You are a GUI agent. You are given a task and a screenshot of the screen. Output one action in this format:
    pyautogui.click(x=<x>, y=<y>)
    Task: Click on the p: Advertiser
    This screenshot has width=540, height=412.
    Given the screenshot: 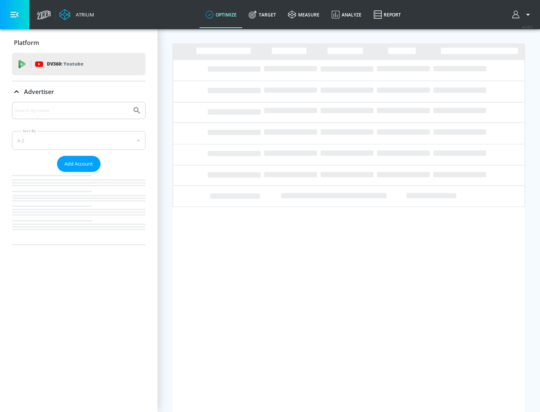 What is the action you would take?
    pyautogui.click(x=39, y=92)
    